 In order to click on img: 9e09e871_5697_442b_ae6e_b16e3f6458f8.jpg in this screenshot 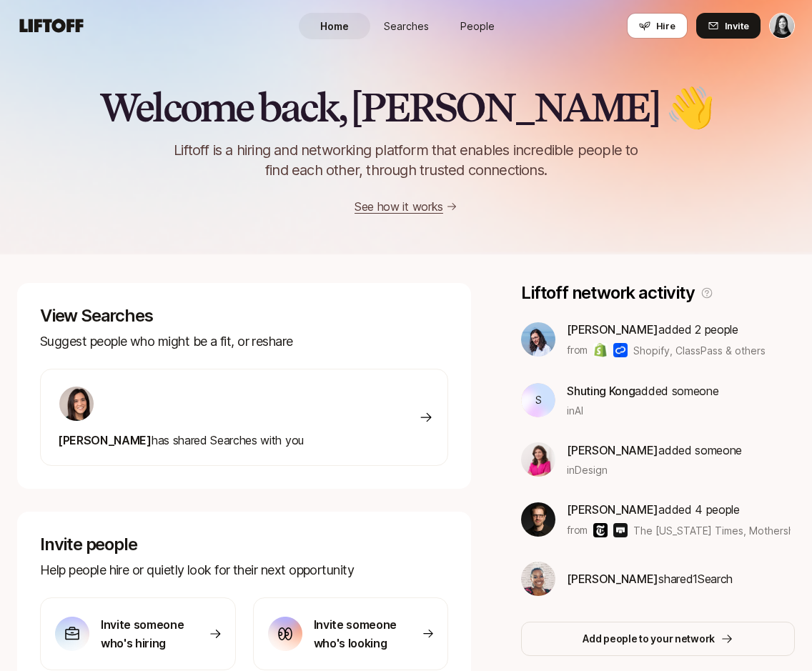, I will do `click(538, 459)`.